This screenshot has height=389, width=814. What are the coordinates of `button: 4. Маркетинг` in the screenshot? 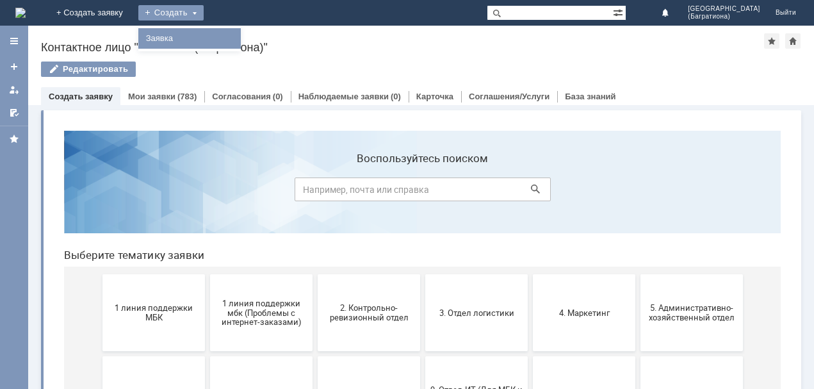 It's located at (530, 192).